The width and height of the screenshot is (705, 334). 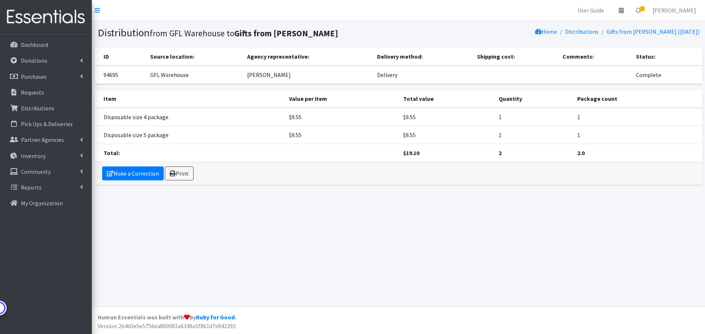 I want to click on strong: Total:, so click(x=112, y=153).